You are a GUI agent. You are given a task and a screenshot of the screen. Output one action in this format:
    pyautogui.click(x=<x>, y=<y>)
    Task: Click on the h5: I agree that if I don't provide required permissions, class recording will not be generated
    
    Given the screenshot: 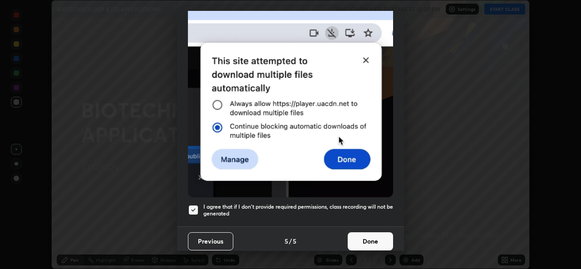 What is the action you would take?
    pyautogui.click(x=298, y=210)
    